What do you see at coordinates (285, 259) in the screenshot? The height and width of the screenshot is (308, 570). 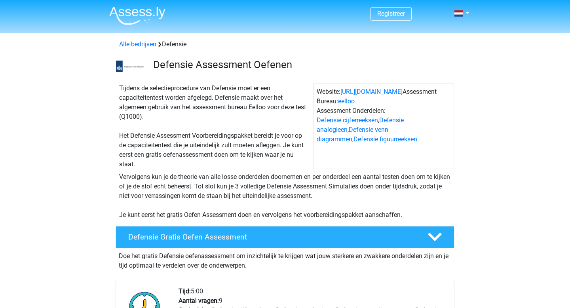 I see `div: Doe het gratis Defensie oefenassessment om inzichtelijk te krijgen wat jouw sterkere en zwakkere ...` at bounding box center [285, 259].